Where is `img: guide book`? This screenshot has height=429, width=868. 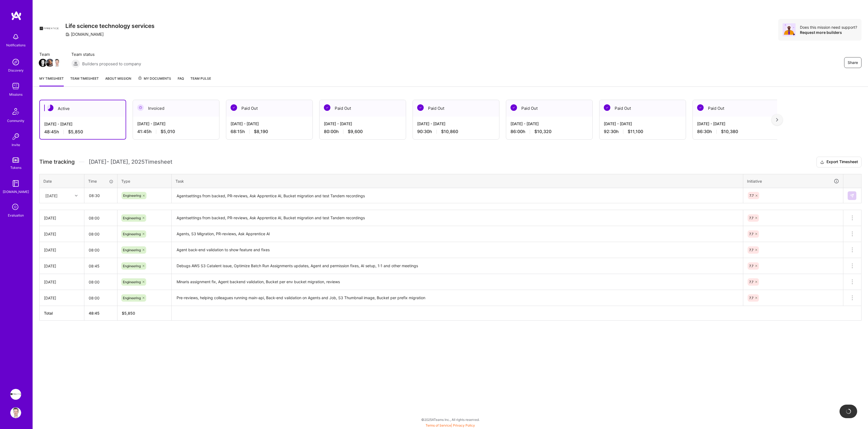 img: guide book is located at coordinates (16, 184).